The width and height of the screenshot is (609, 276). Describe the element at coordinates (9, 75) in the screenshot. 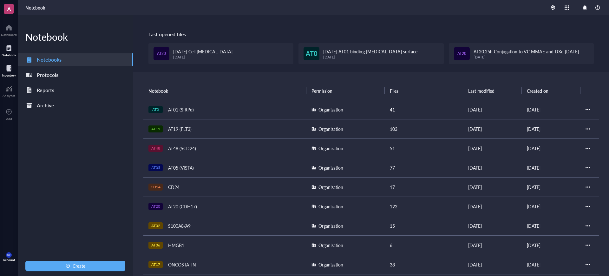

I see `div: Inventory` at that location.